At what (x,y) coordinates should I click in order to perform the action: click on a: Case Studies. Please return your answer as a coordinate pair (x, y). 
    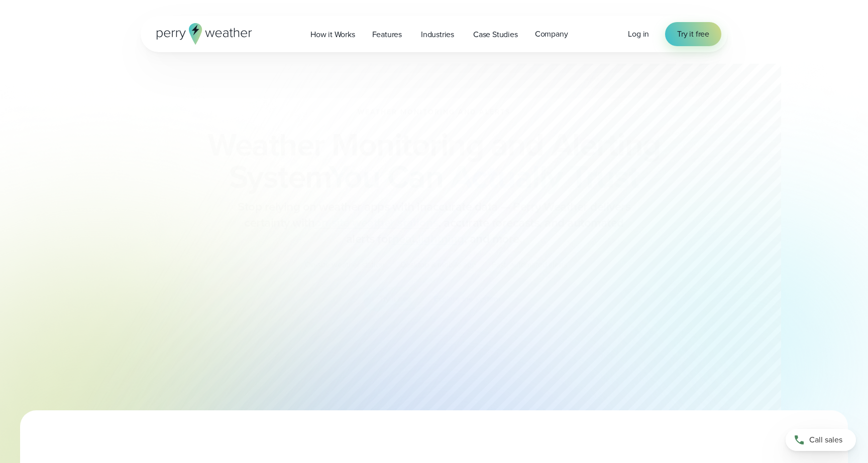
    Looking at the image, I should click on (495, 34).